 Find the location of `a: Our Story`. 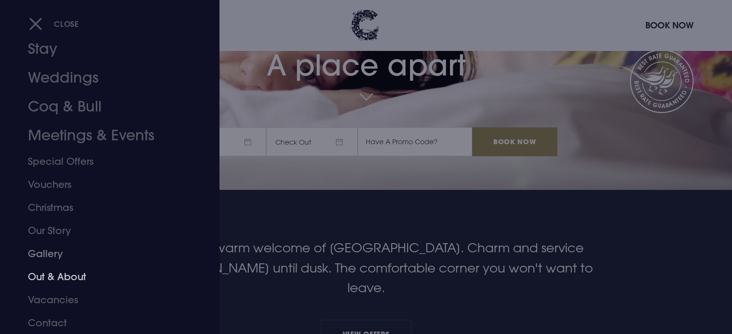

a: Our Story is located at coordinates (104, 231).